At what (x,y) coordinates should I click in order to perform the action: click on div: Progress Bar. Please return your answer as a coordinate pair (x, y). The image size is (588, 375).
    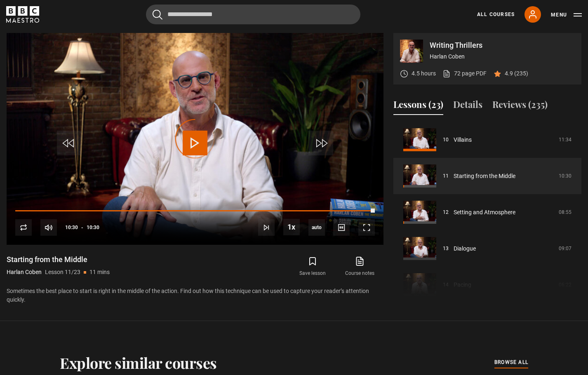
    Looking at the image, I should click on (195, 211).